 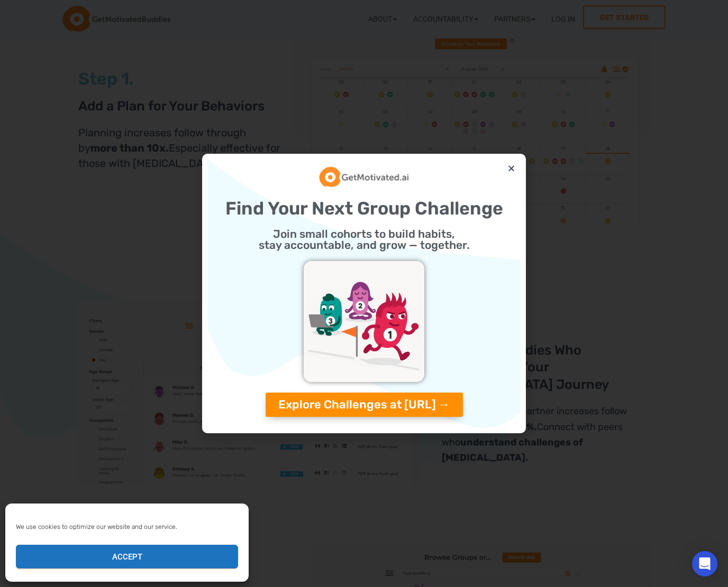 I want to click on a: Close, so click(x=511, y=168).